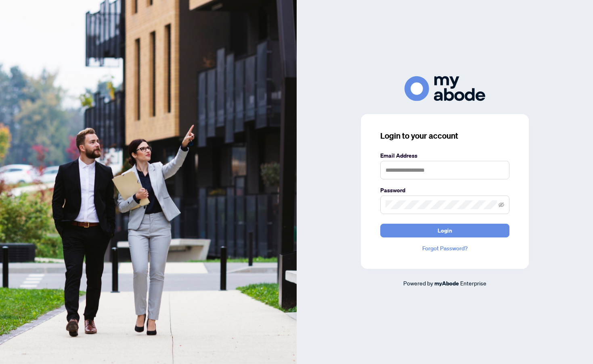  I want to click on label: Password, so click(444, 190).